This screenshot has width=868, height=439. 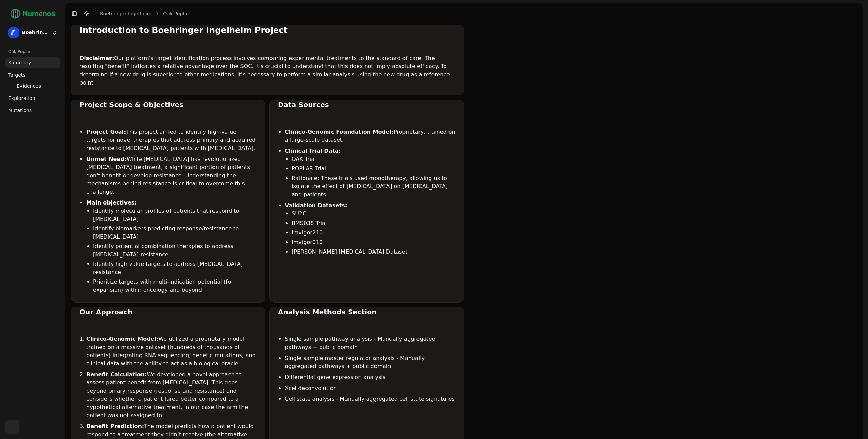 What do you see at coordinates (172, 141) in the screenshot?
I see `li: This project aimed to identify high-value targets for novel therapies that address primary and ac...` at bounding box center [172, 141].